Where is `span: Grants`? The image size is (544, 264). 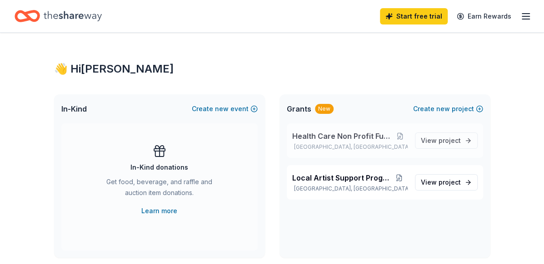
span: Grants is located at coordinates (299, 109).